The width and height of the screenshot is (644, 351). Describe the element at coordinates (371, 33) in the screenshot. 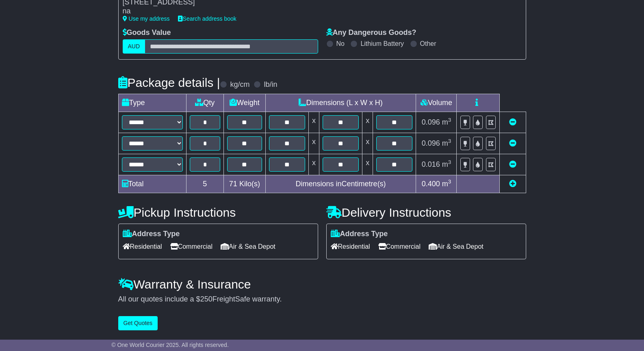

I see `label: Any Dangerous Goods?` at that location.